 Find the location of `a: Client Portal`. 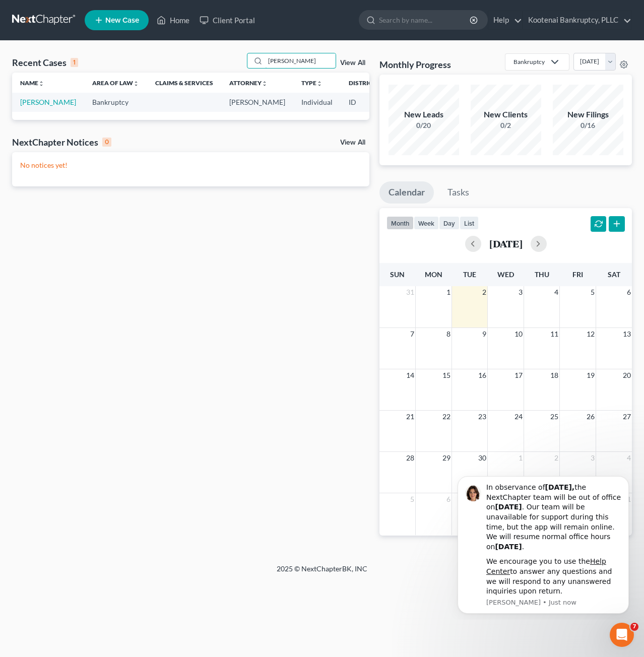

a: Client Portal is located at coordinates (227, 20).